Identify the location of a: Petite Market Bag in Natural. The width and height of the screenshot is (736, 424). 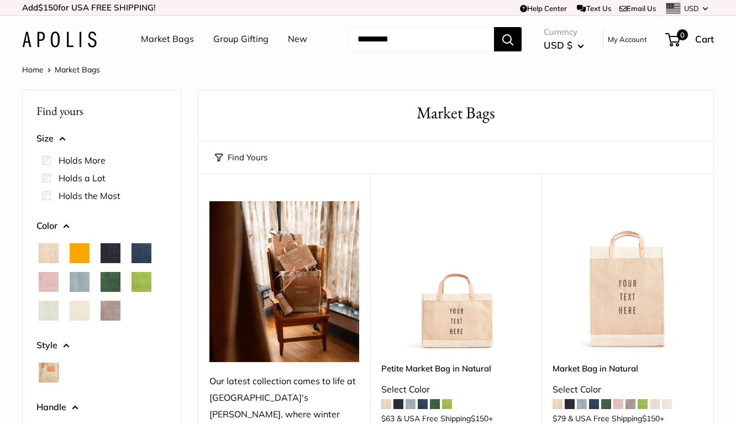
(456, 368).